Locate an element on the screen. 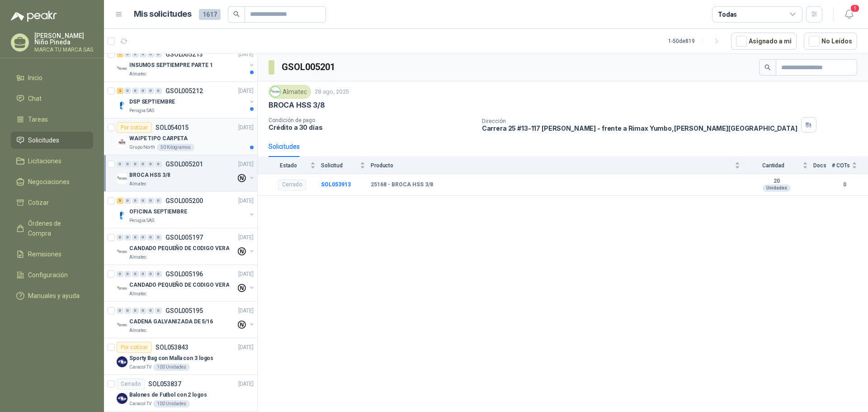 The image size is (868, 412). th: Estado is located at coordinates (290, 165).